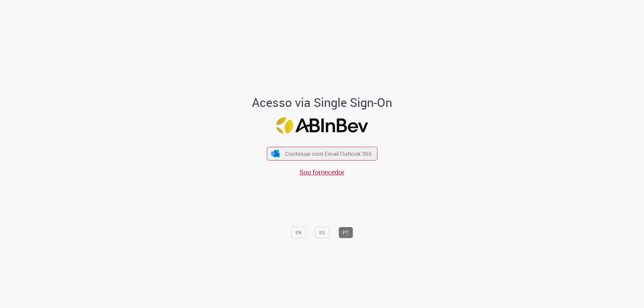 This screenshot has height=308, width=644. What do you see at coordinates (322, 172) in the screenshot?
I see `a: Sou fornecedor` at bounding box center [322, 172].